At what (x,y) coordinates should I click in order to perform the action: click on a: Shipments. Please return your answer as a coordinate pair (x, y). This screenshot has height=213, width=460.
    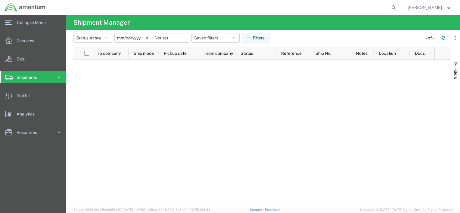
    Looking at the image, I should click on (33, 77).